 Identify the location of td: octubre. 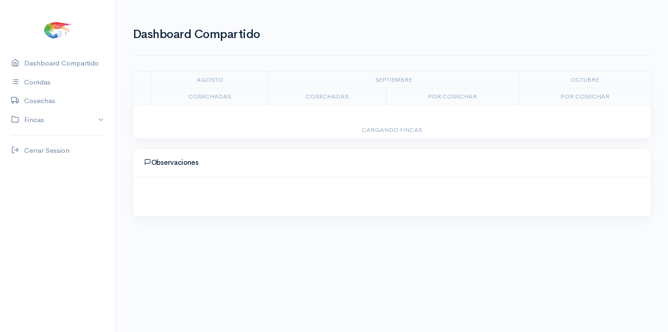
(584, 79).